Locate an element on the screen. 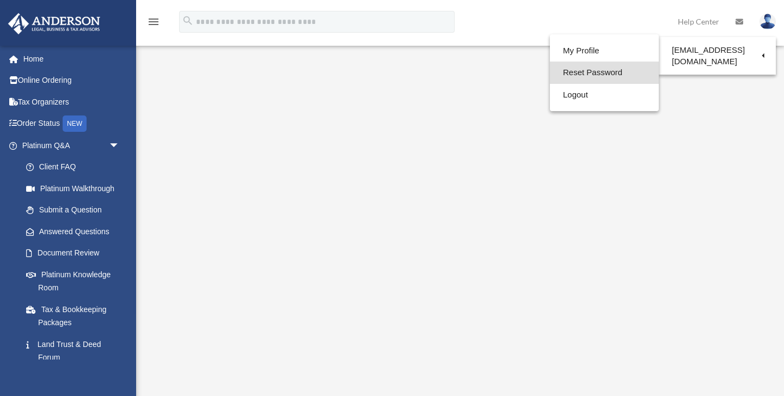 The width and height of the screenshot is (784, 396). a: Online Ordering is located at coordinates (72, 81).